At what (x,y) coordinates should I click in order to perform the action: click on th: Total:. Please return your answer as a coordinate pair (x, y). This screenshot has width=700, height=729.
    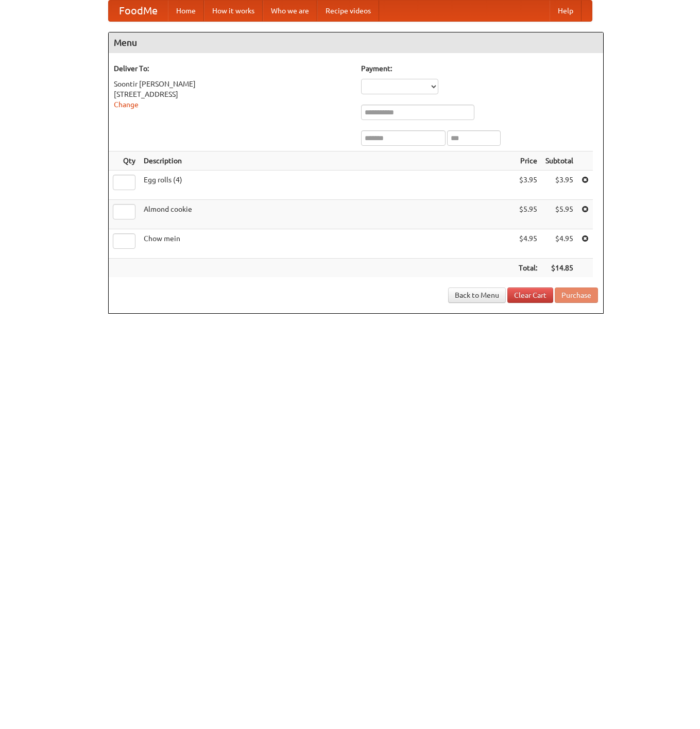
    Looking at the image, I should click on (528, 268).